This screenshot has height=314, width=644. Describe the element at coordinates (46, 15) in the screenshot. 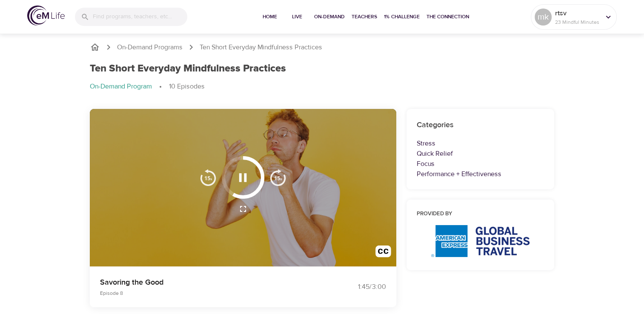

I see `img: logo` at that location.